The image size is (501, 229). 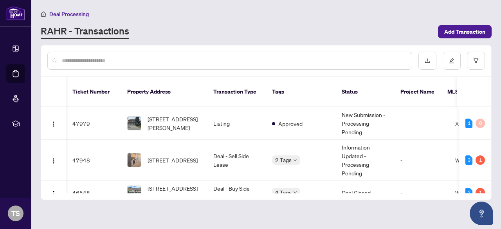 What do you see at coordinates (481, 213) in the screenshot?
I see `button: Open asap` at bounding box center [481, 213].